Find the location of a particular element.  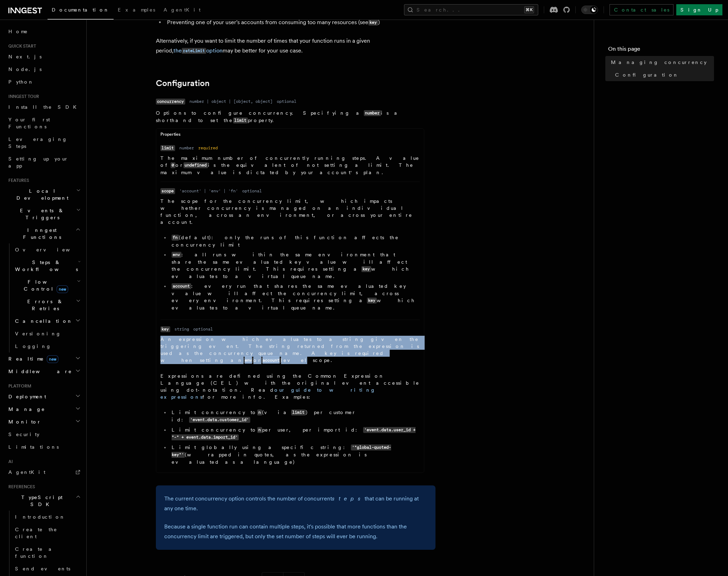

button: Events & Triggers is located at coordinates (44, 214).